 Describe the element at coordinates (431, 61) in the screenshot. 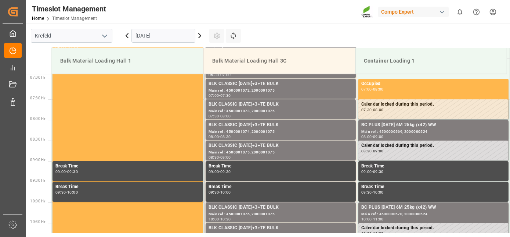

I see `div: Container Loading 1` at that location.